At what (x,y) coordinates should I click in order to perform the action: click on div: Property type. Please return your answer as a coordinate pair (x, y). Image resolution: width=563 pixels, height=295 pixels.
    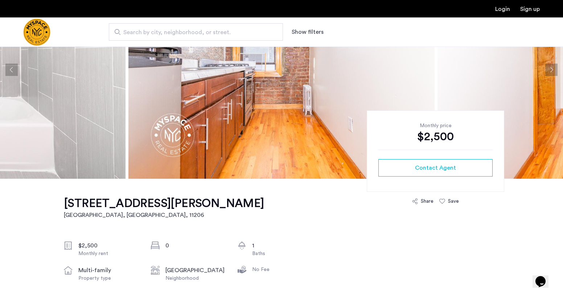
    Looking at the image, I should click on (109, 278).